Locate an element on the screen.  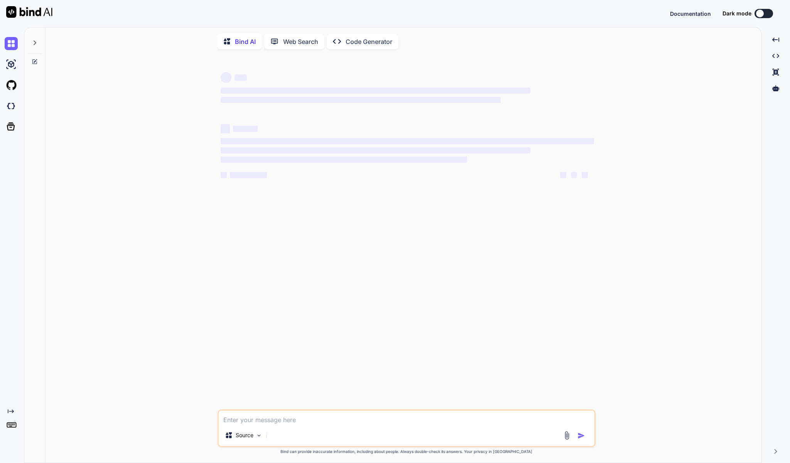
img: darkCloudIdeIcon is located at coordinates (11, 106).